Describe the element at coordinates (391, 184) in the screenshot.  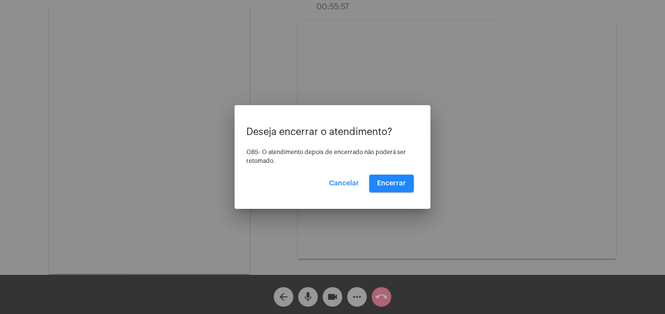
I see `span: Encerrar` at that location.